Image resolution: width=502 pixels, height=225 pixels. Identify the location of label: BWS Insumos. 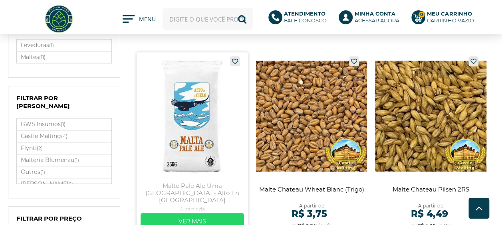
(64, 124).